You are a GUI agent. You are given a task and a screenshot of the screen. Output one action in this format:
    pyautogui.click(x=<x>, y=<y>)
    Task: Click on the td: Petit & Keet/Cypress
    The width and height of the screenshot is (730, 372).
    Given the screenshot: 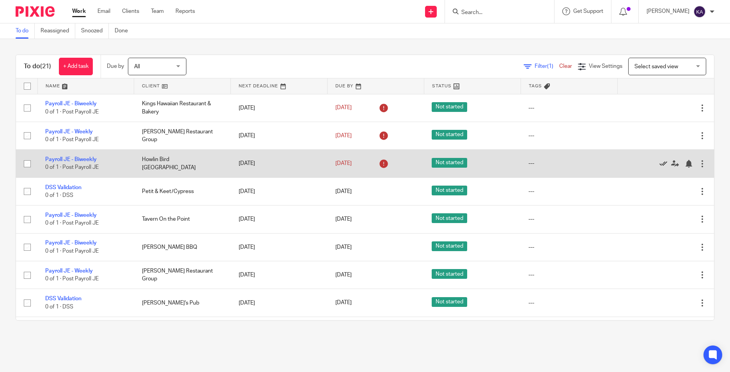 What is the action you would take?
    pyautogui.click(x=182, y=191)
    